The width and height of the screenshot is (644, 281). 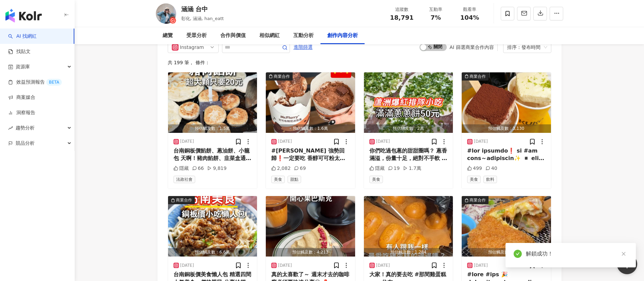 I want to click on span: close, so click(x=624, y=254).